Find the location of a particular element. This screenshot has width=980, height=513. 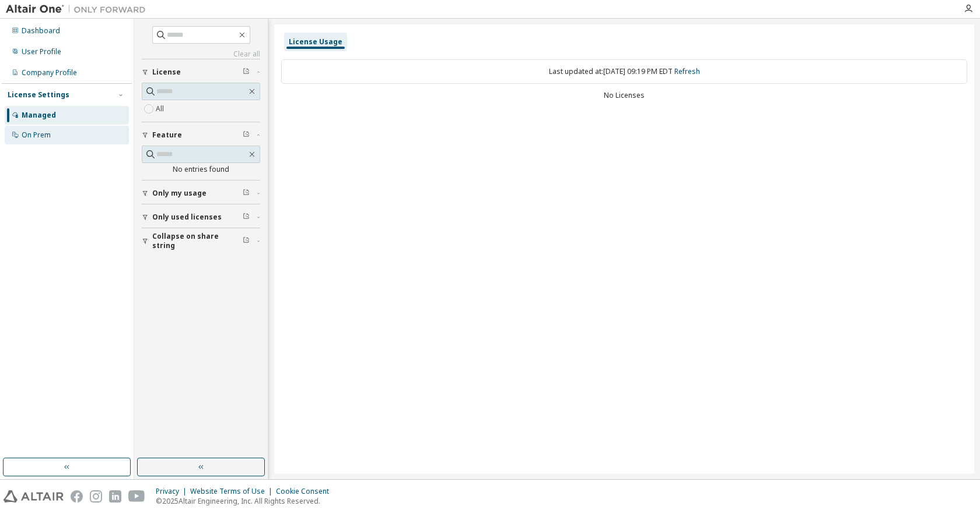

div: Company Profile is located at coordinates (49, 73).